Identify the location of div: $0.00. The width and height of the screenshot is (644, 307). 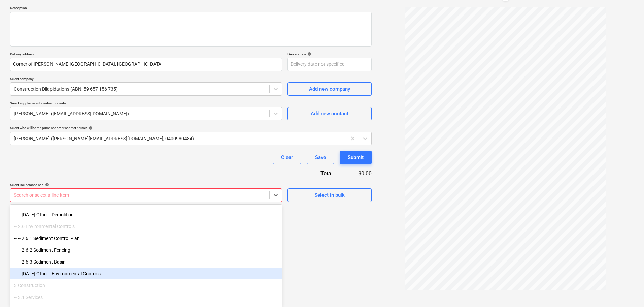
(357, 173).